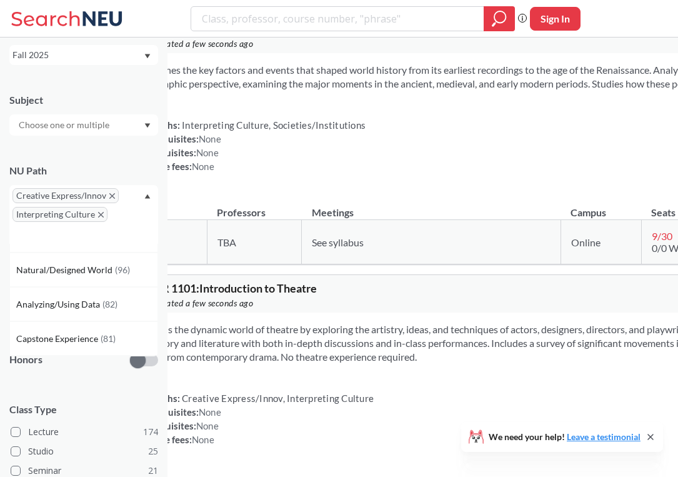  What do you see at coordinates (604, 436) in the screenshot?
I see `a: Leave a testimonial` at bounding box center [604, 436].